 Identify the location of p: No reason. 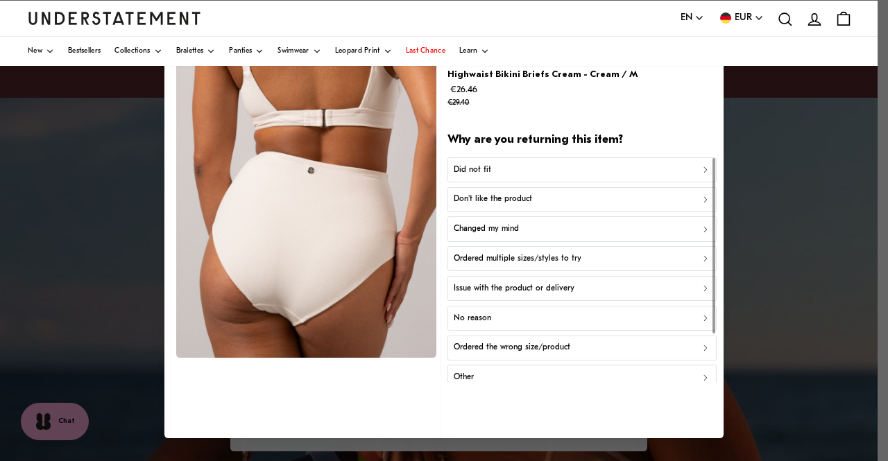
(472, 318).